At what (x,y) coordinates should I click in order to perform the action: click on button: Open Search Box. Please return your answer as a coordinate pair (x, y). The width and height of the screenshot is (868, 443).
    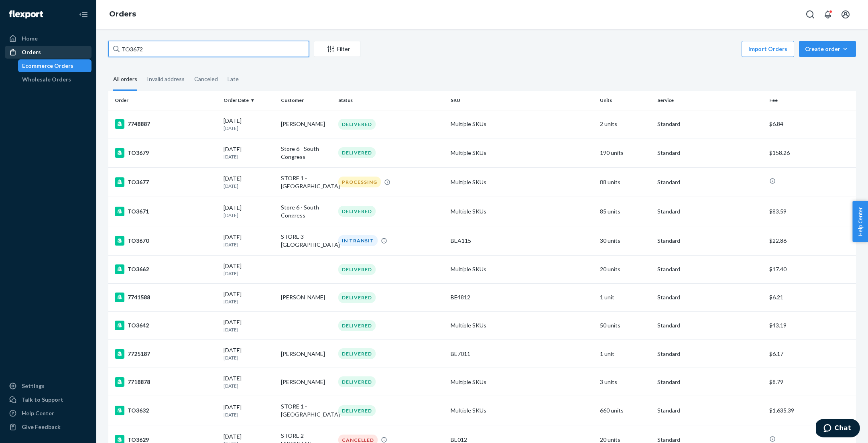
    Looking at the image, I should click on (810, 14).